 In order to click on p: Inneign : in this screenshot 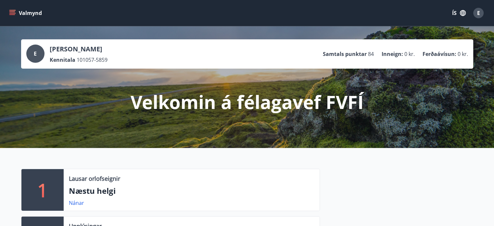, I will do `click(392, 54)`.